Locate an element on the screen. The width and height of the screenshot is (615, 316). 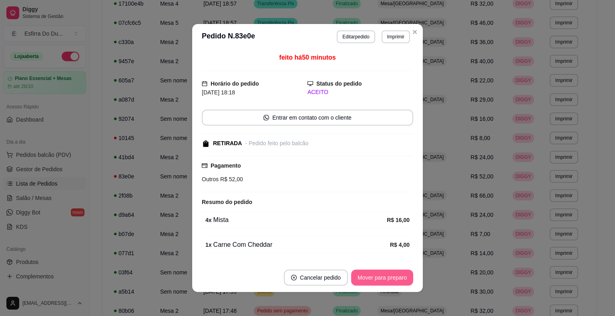
span: whats-app is located at coordinates (266, 118).